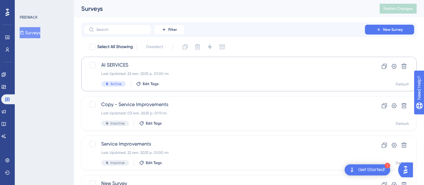 The width and height of the screenshot is (424, 185). I want to click on div: Open Get Started! checklist, remaining modules: 1, so click(368, 170).